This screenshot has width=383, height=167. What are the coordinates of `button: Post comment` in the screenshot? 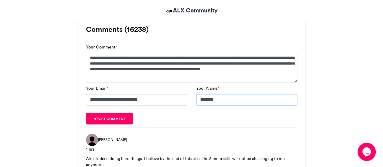 It's located at (110, 118).